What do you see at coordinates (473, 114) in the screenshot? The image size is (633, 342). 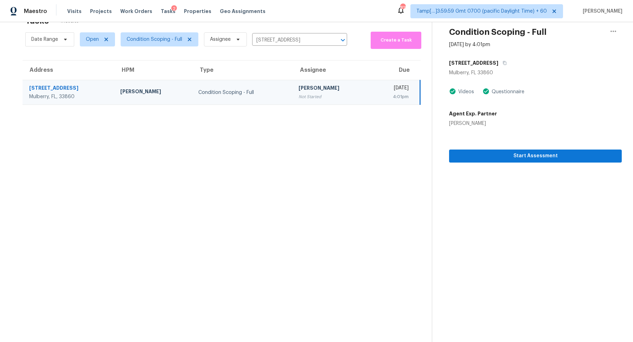 I see `h5: Agent Exp. Partner` at bounding box center [473, 114].